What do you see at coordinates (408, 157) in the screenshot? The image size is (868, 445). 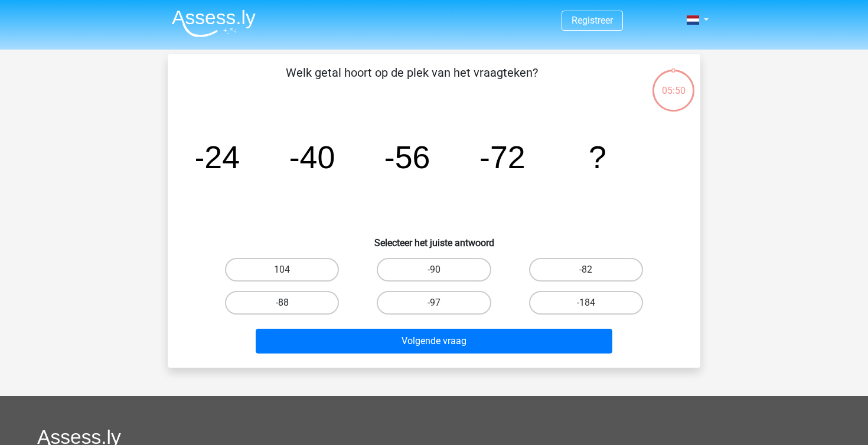 I see `tspan: -56` at bounding box center [408, 157].